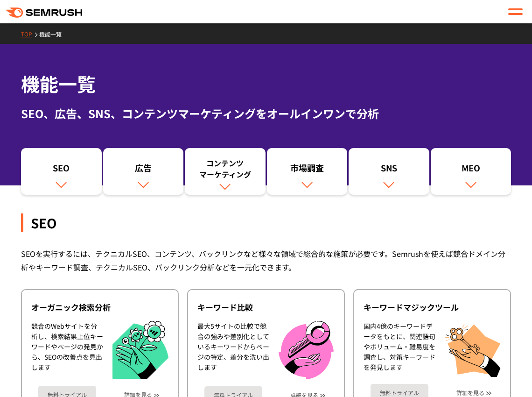  What do you see at coordinates (306, 350) in the screenshot?
I see `img: キーワード比較` at bounding box center [306, 350].